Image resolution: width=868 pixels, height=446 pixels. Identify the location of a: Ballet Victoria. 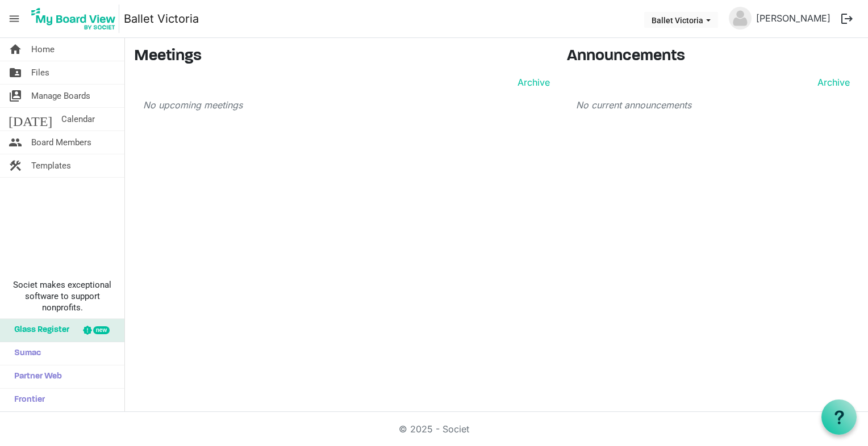
(162, 18).